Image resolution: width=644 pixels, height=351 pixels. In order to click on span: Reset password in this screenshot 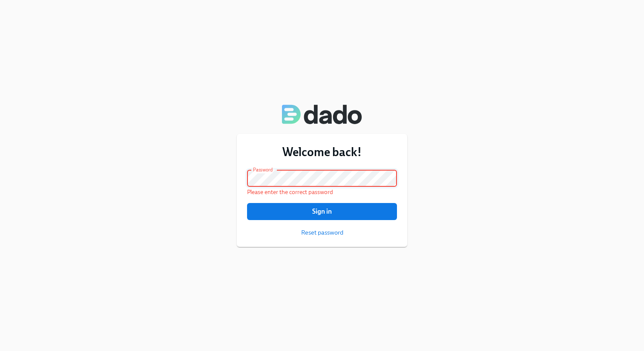, I will do `click(322, 232)`.